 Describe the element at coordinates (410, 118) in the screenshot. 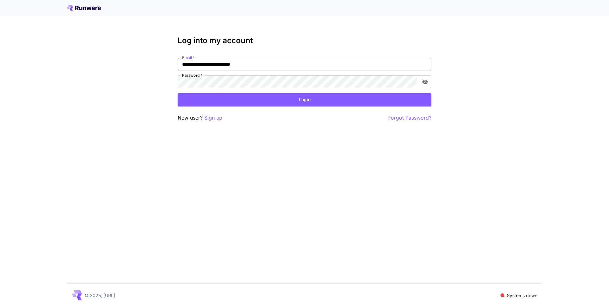

I see `p: Forgot Password?` at that location.